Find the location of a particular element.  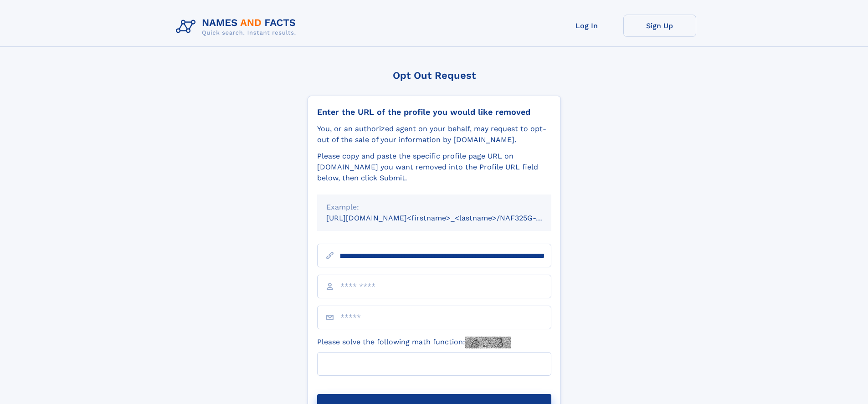

div: Opt Out Request is located at coordinates (434, 75).